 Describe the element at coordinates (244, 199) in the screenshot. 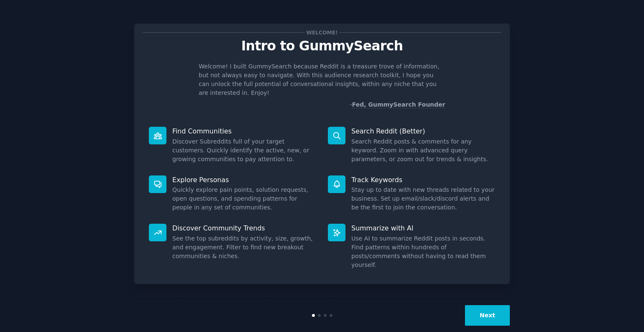

I see `dd: Quickly explore pain points, solution requests, open questions, and spending patterns for people ...` at that location.